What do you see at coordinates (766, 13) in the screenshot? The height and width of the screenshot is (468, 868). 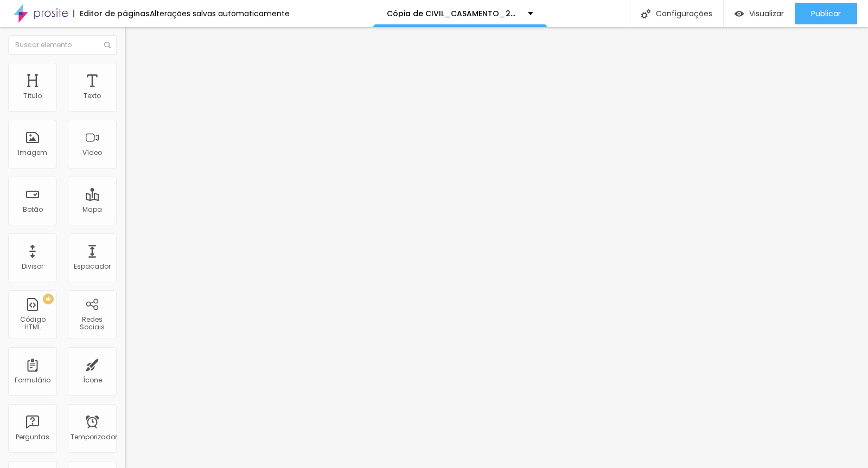 I see `font: Visualizar` at bounding box center [766, 13].